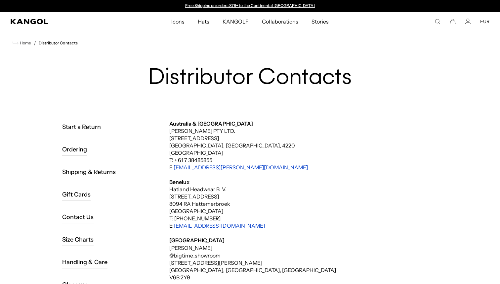 This screenshot has height=284, width=500. Describe the element at coordinates (250, 6) in the screenshot. I see `div: Announcement` at that location.